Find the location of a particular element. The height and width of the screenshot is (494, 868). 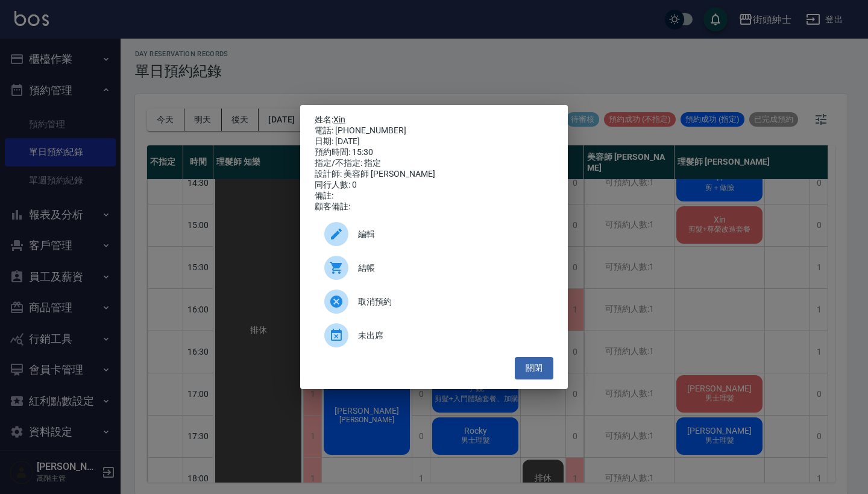

div: 備註: is located at coordinates (434, 196).